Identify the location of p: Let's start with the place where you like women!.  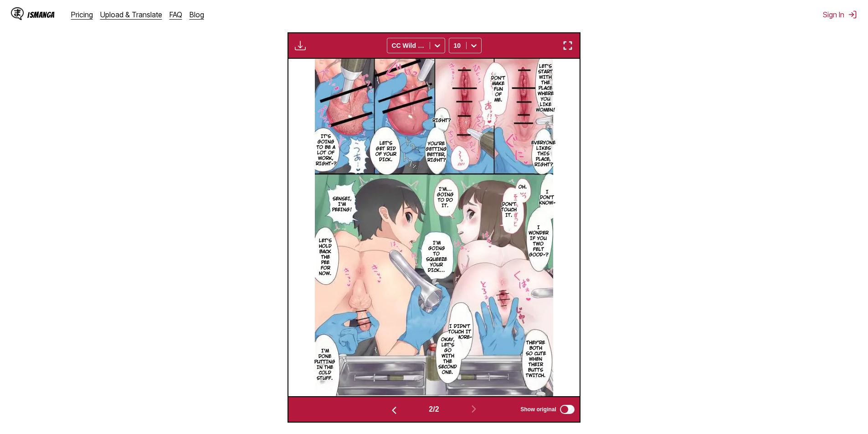
(545, 89).